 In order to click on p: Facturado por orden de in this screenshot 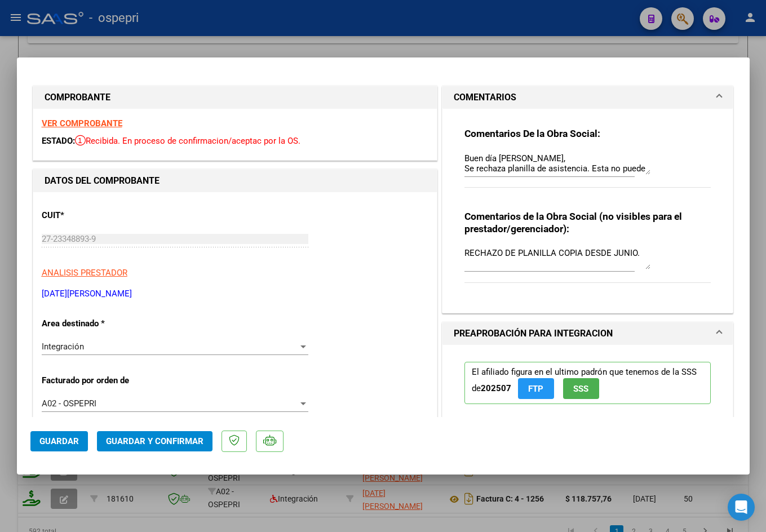, I will do `click(100, 381)`.